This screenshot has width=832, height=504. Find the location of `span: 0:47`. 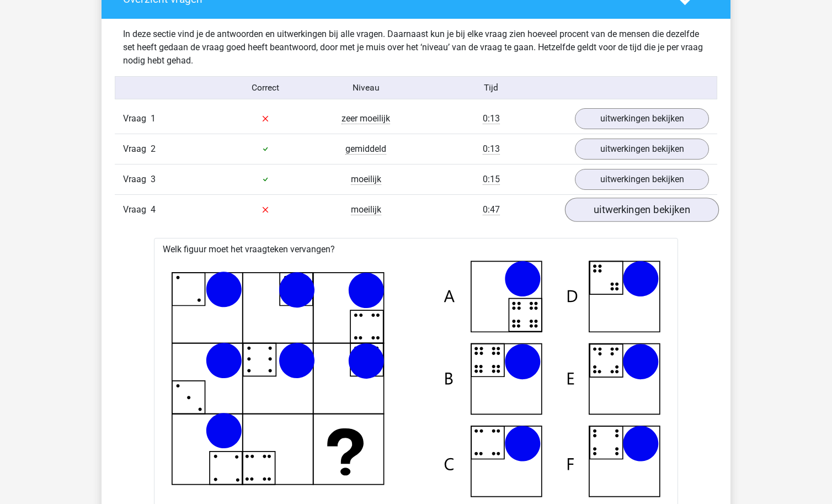

span: 0:47 is located at coordinates (491, 210).